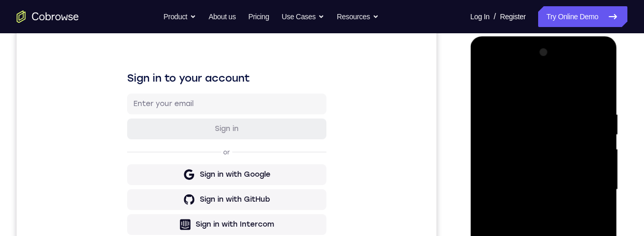 The width and height of the screenshot is (644, 236). I want to click on button: Sign in with GitHub, so click(210, 200).